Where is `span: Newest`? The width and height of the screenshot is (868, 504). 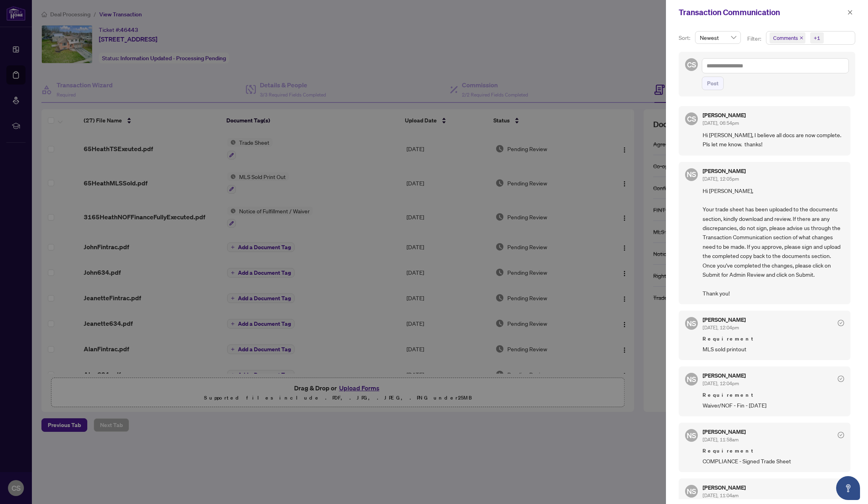
span: Newest is located at coordinates (718, 38).